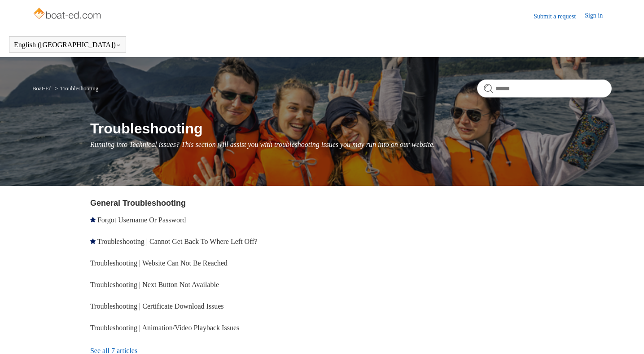 Image resolution: width=644 pixels, height=354 pixels. Describe the element at coordinates (598, 16) in the screenshot. I see `a: Sign in` at that location.